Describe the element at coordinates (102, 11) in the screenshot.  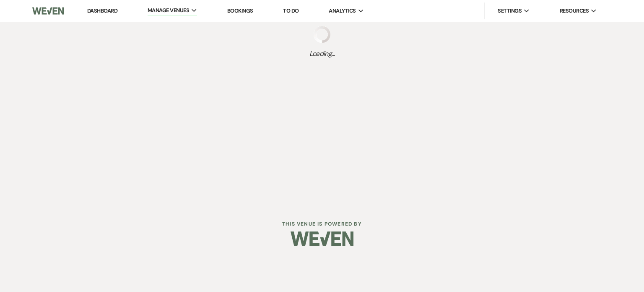
I see `a: Dashboard` at that location.